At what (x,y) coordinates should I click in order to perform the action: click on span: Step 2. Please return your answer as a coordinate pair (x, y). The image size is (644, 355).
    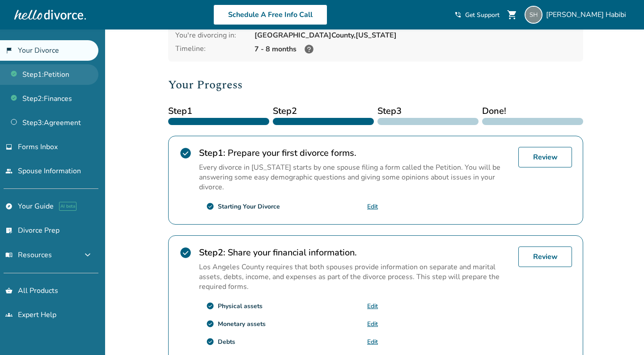
    Looking at the image, I should click on (324, 111).